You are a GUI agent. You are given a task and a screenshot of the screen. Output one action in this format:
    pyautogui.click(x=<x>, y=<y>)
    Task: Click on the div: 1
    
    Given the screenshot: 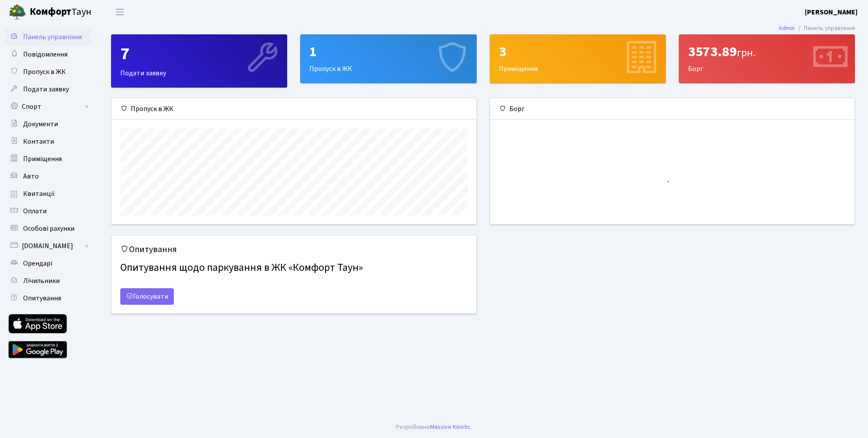 What is the action you would take?
    pyautogui.click(x=388, y=52)
    